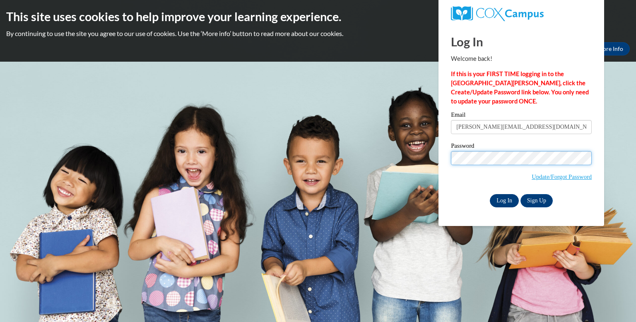 Image resolution: width=636 pixels, height=322 pixels. What do you see at coordinates (318, 17) in the screenshot?
I see `h2: This site uses cookies to help improve your learning experience.` at bounding box center [318, 17].